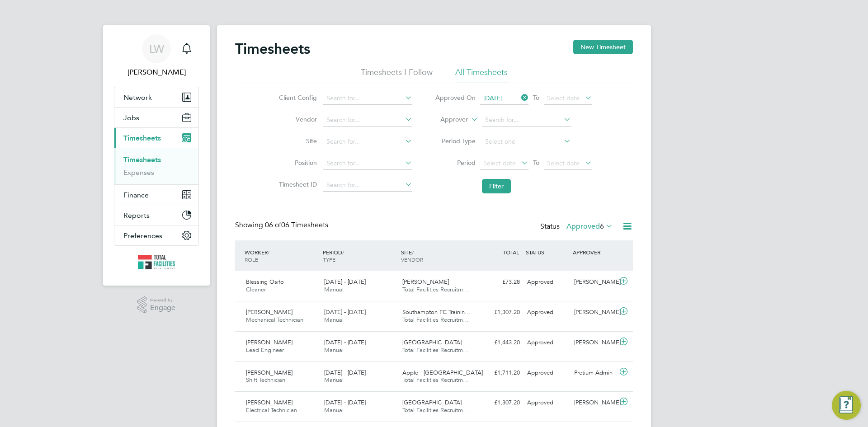 The image size is (868, 427). Describe the element at coordinates (157, 97) in the screenshot. I see `button: Network` at that location.